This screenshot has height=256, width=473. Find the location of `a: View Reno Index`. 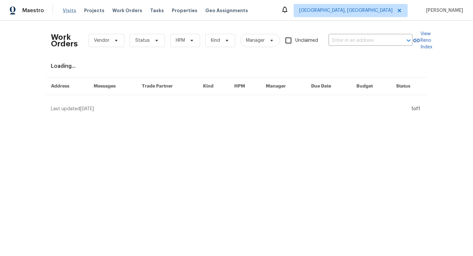

a: View Reno Index is located at coordinates (423, 40).